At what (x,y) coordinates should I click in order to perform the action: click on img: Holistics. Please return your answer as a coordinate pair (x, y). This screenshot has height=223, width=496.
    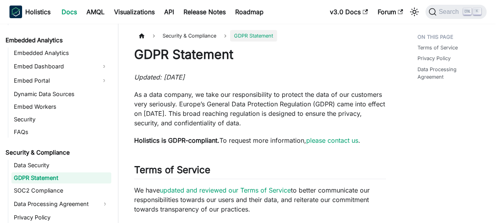
    Looking at the image, I should click on (16, 12).